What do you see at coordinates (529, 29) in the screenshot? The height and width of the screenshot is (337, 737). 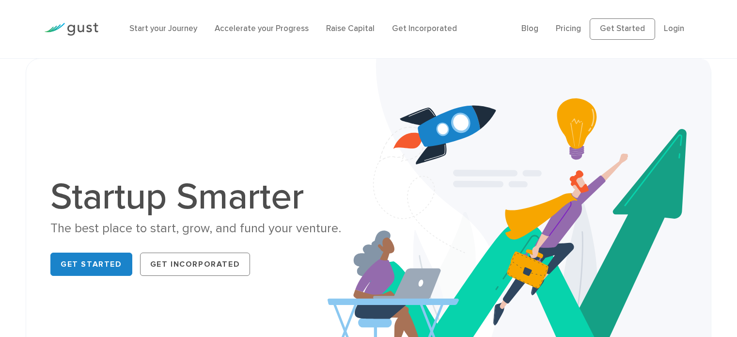 I see `a: Blog` at bounding box center [529, 29].